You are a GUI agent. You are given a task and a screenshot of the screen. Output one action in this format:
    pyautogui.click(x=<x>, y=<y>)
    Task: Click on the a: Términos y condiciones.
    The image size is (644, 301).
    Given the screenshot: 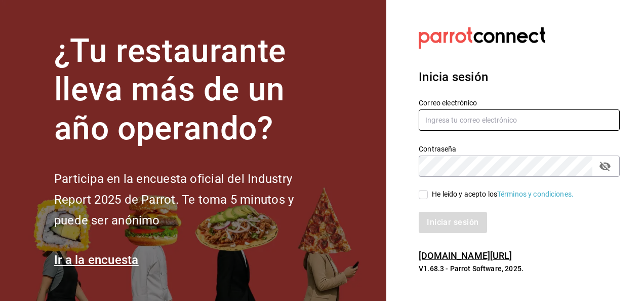 What is the action you would take?
    pyautogui.click(x=535, y=194)
    